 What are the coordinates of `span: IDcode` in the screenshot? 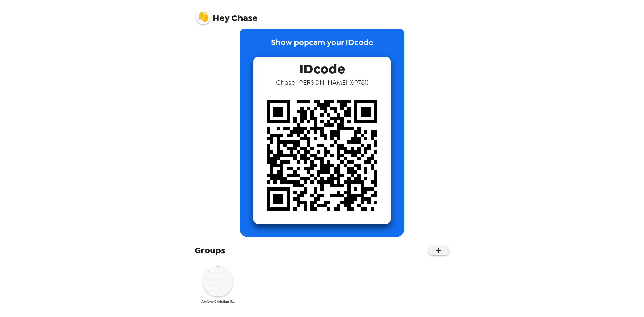 It's located at (322, 67).